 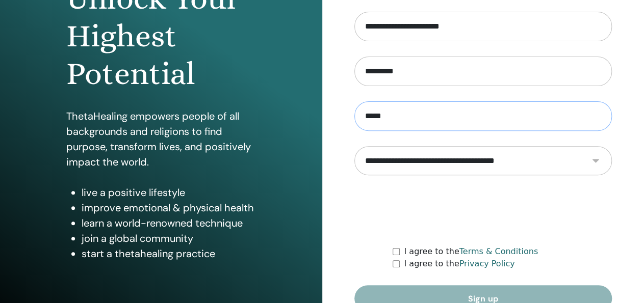 I want to click on a: Terms & Conditions, so click(x=498, y=251).